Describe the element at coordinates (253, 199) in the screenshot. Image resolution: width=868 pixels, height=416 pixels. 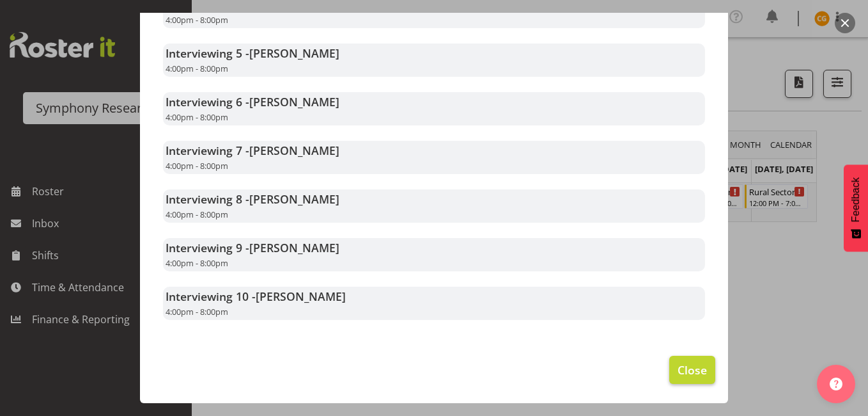
I see `strong: Interviewing 8 -` at that location.